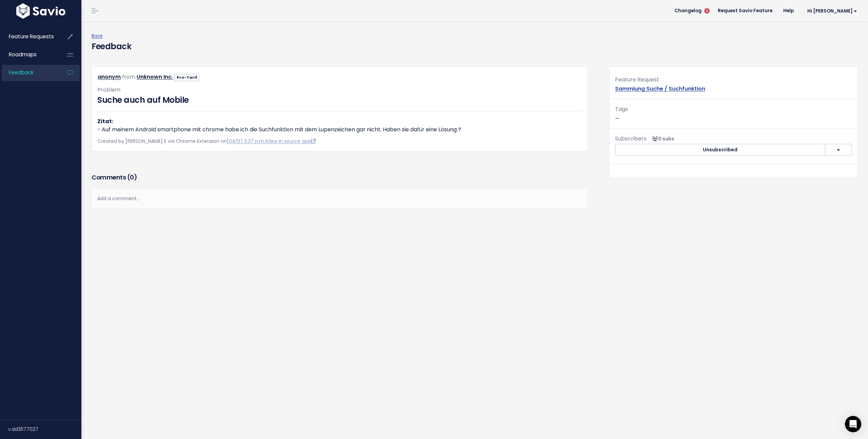 The height and width of the screenshot is (439, 868). Describe the element at coordinates (40, 11) in the screenshot. I see `img: logo-white.9d6f32f41409.svg` at that location.